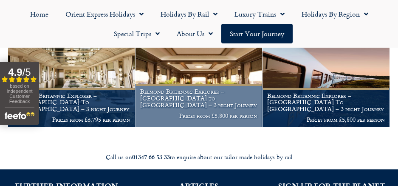  I want to click on a: Home, so click(39, 14).